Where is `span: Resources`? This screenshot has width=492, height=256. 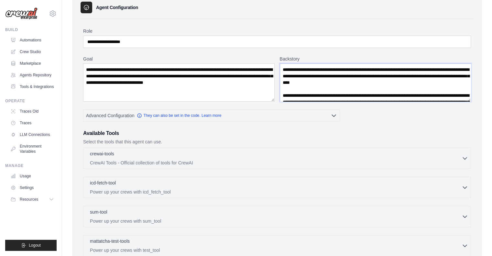
span: Resources is located at coordinates (29, 199).